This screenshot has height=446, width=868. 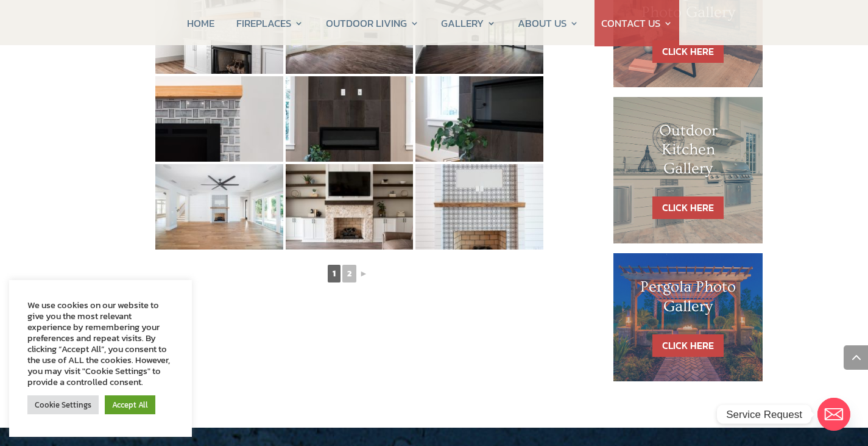 I want to click on img: 21, so click(x=480, y=119).